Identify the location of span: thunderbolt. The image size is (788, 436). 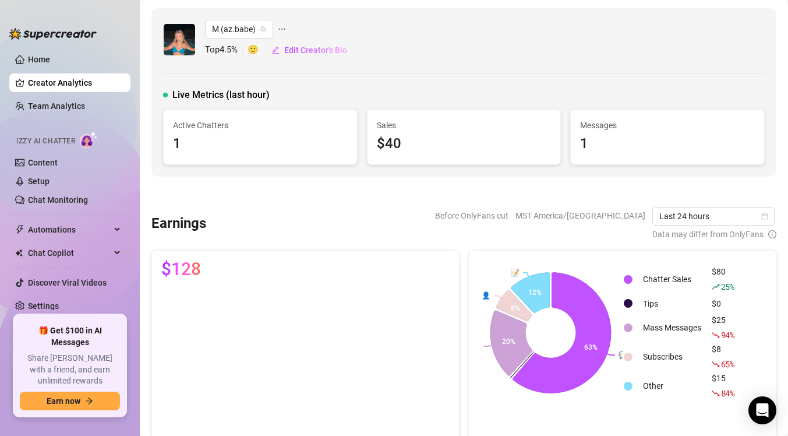
(20, 229).